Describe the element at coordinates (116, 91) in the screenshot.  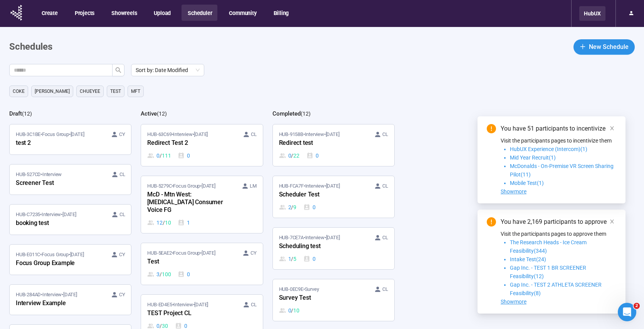
I see `span: TEst` at that location.